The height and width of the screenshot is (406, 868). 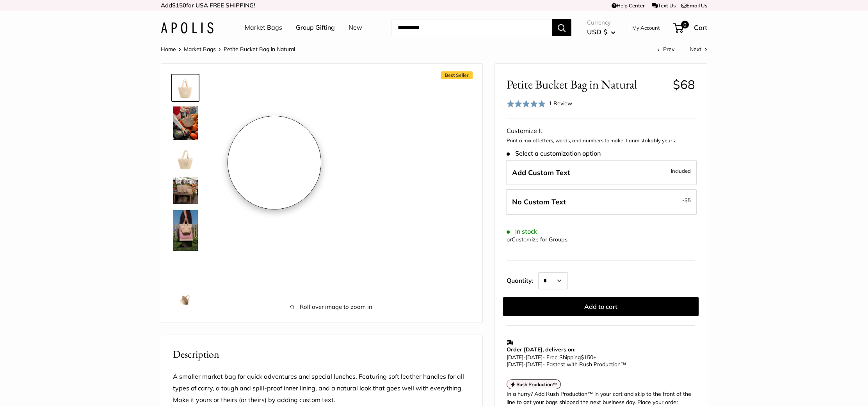 I want to click on nav: Breadcrumb, so click(x=228, y=49).